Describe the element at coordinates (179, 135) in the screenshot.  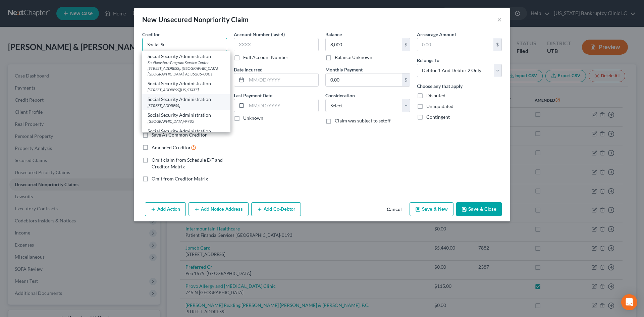
I see `label: Save As Common Creditor` at that location.